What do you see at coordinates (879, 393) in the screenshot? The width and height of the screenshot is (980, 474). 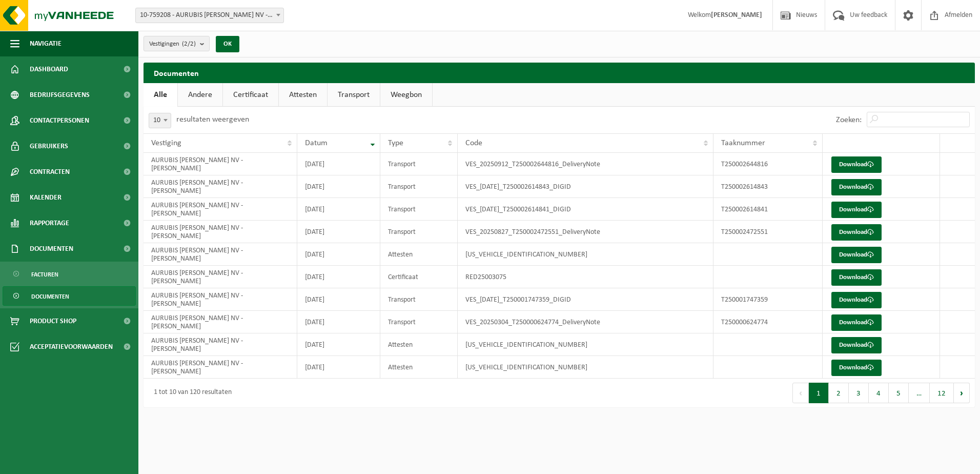 I see `button: 4` at bounding box center [879, 393].